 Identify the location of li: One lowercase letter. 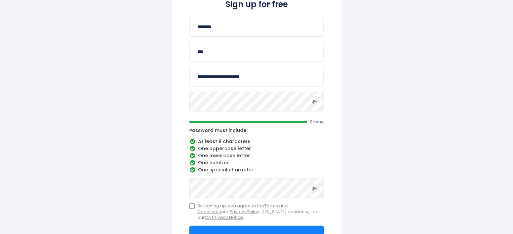
(257, 156).